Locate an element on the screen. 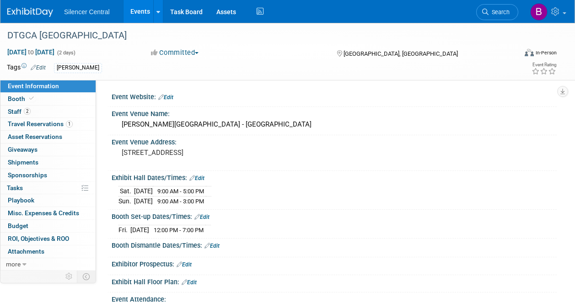 The height and width of the screenshot is (308, 575). span: 9:00 AM - 5:00 PM is located at coordinates (181, 191).